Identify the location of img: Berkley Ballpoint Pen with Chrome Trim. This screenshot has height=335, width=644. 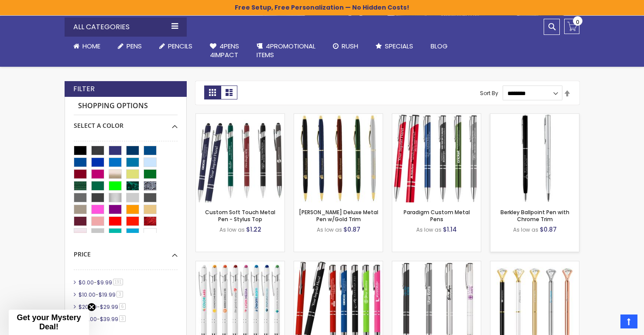
(535, 158).